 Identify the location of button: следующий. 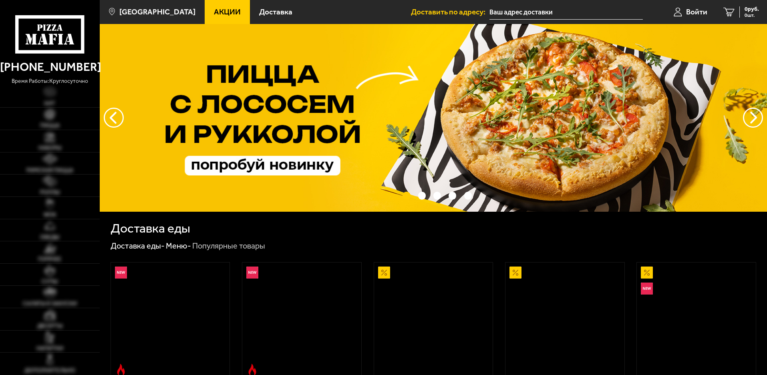
(114, 118).